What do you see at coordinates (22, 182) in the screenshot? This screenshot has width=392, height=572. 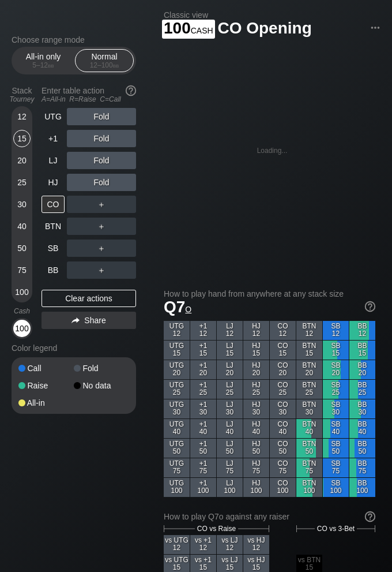 I see `div: 25` at bounding box center [22, 182].